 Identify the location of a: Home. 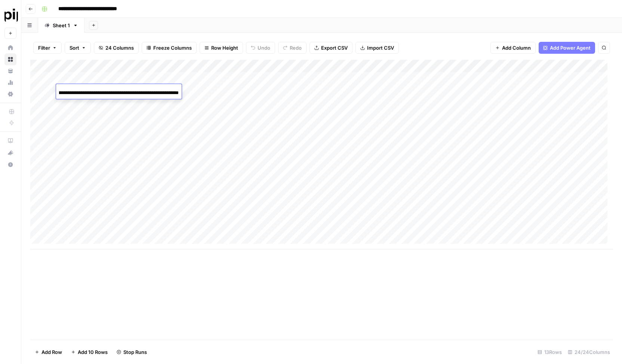
(10, 48).